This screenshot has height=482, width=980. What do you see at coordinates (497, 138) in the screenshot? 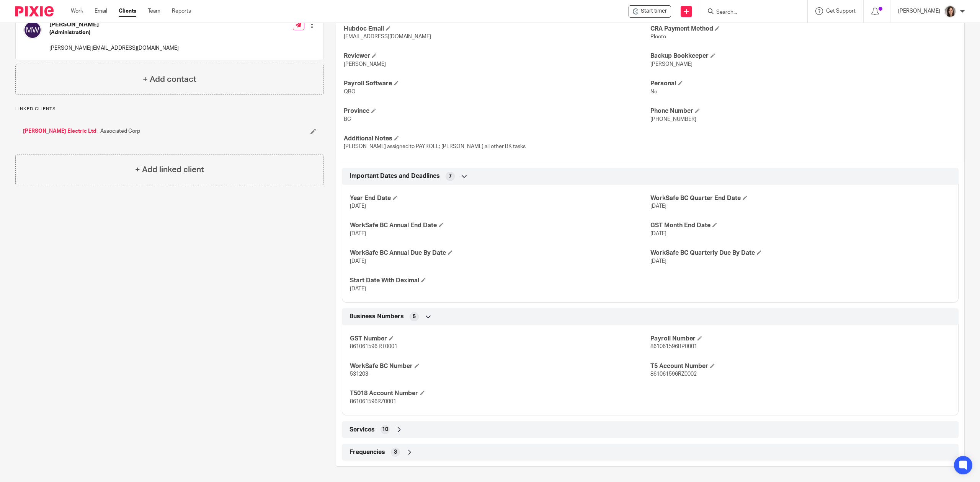
I see `h4: Additional Notes` at bounding box center [497, 138].